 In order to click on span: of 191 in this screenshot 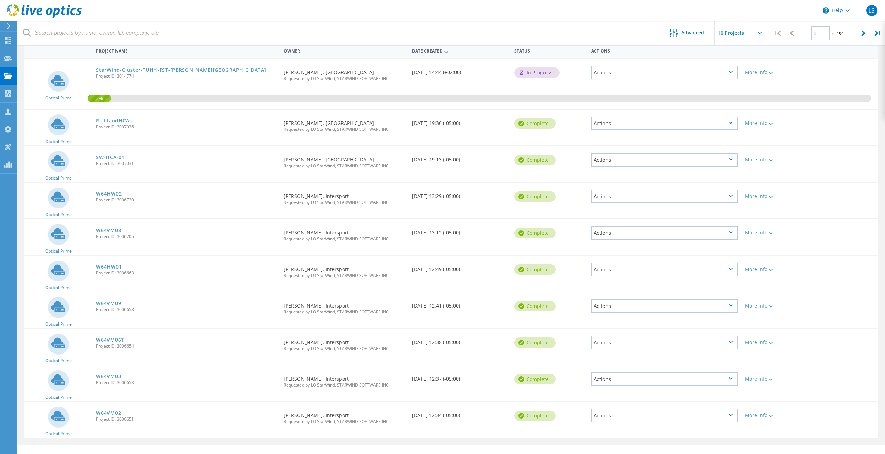, I will do `click(837, 33)`.